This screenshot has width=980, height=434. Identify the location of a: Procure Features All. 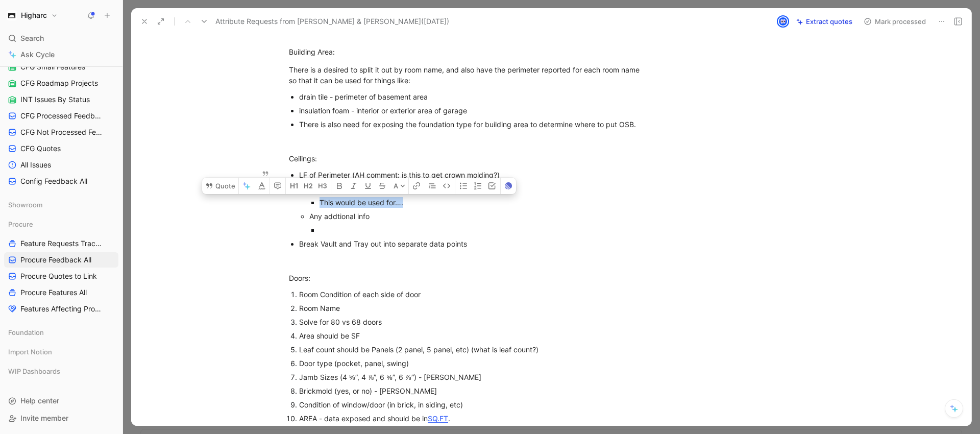
(61, 293).